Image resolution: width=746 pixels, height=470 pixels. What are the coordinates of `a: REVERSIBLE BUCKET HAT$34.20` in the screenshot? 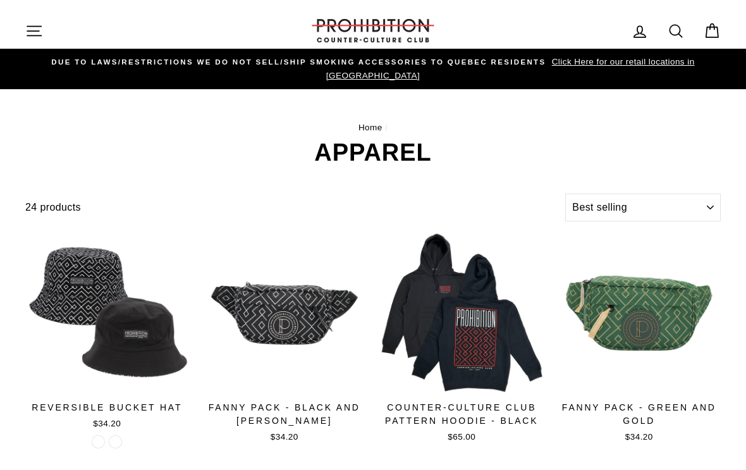 It's located at (107, 332).